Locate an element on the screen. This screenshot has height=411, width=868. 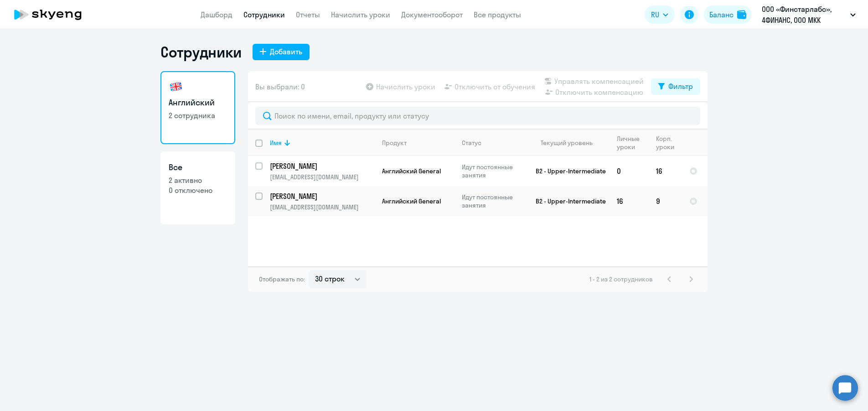
a: Все2 активно0 отключено is located at coordinates (198, 188).